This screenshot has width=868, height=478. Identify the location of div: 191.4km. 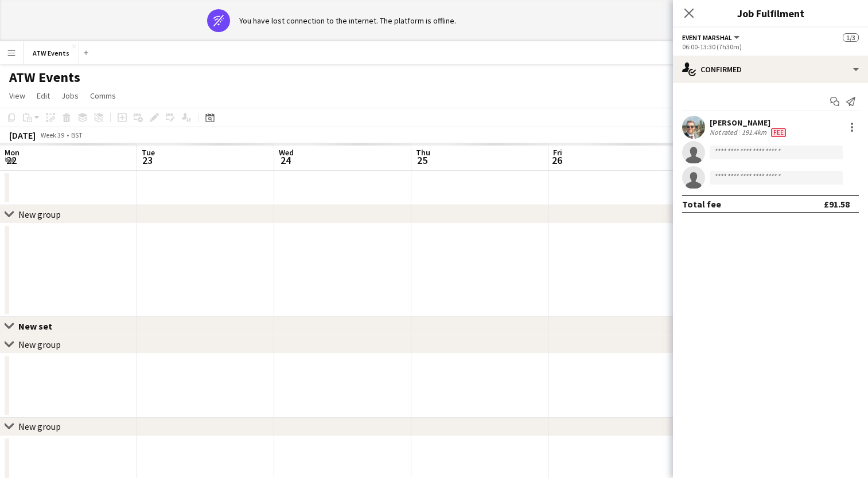
(754, 133).